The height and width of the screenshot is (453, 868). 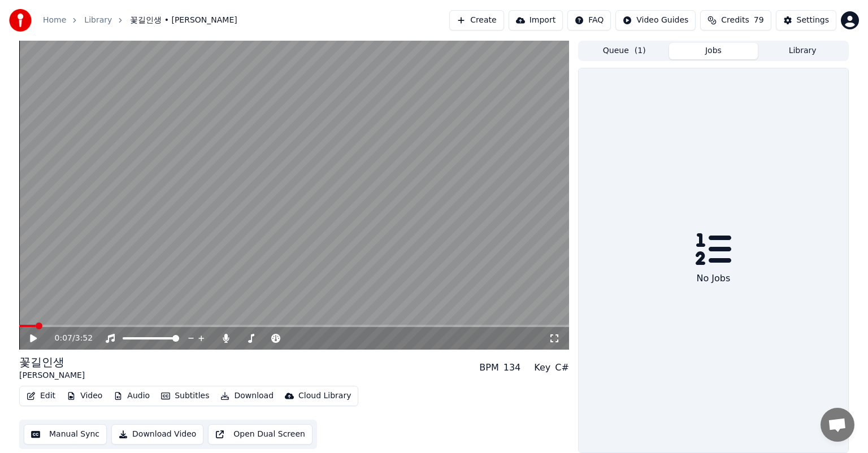 What do you see at coordinates (735, 20) in the screenshot?
I see `button: Credits79` at bounding box center [735, 20].